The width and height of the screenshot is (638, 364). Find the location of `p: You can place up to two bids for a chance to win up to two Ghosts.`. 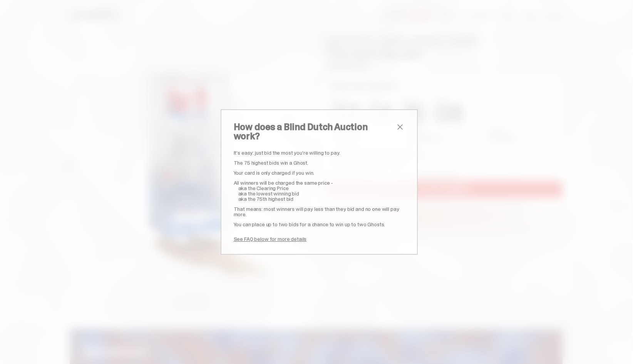

p: You can place up to two bids for a chance to win up to two Ghosts. is located at coordinates (319, 224).